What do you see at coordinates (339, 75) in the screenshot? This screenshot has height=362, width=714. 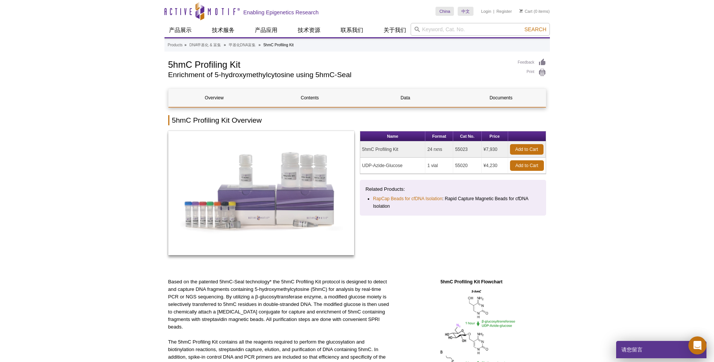 I see `h2: Enrichment of 5-hydroxymethylcytosine using 5hmC-Seal` at bounding box center [339, 75].